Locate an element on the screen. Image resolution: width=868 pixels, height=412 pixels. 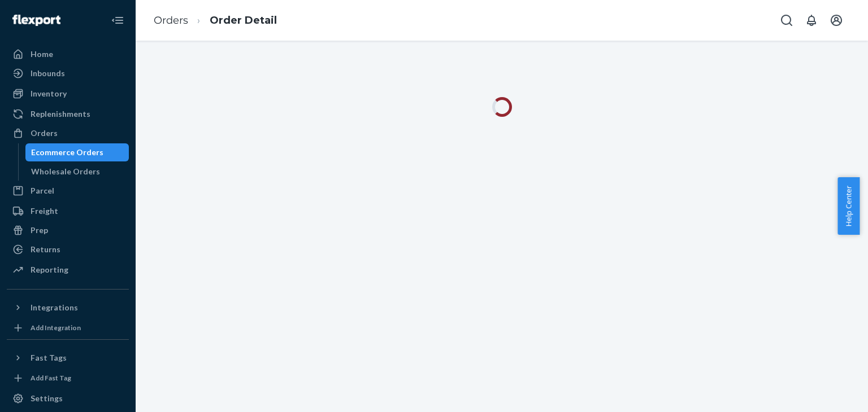
div: Home is located at coordinates (42, 54).